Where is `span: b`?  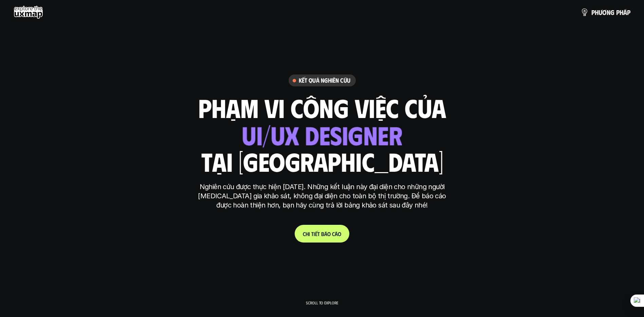 span: b is located at coordinates (323, 233).